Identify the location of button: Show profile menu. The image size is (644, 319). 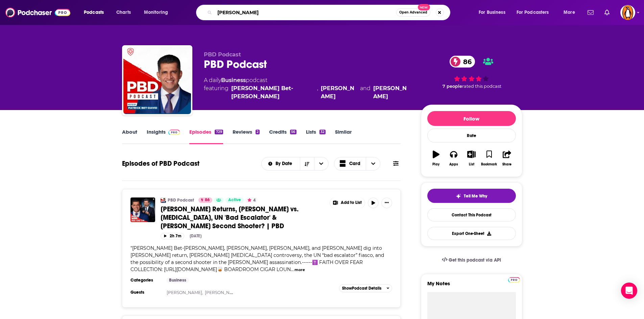
(628, 12).